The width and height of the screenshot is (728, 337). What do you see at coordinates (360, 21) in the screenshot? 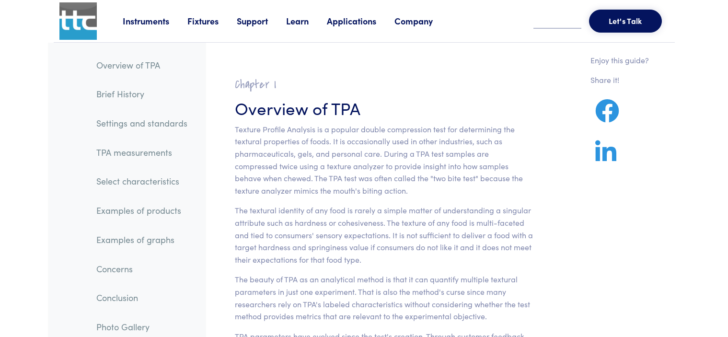
I see `a: Applications` at bounding box center [360, 21].